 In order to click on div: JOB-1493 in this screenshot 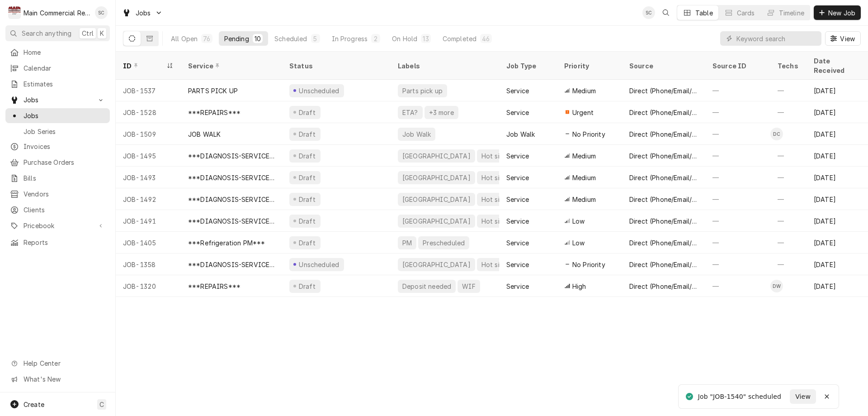, I will do `click(148, 178)`.